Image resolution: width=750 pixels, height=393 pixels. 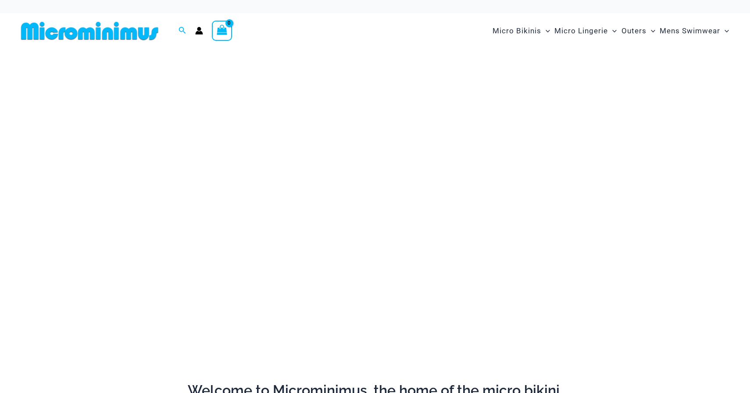 What do you see at coordinates (183, 31) in the screenshot?
I see `a: Search icon link` at bounding box center [183, 31].